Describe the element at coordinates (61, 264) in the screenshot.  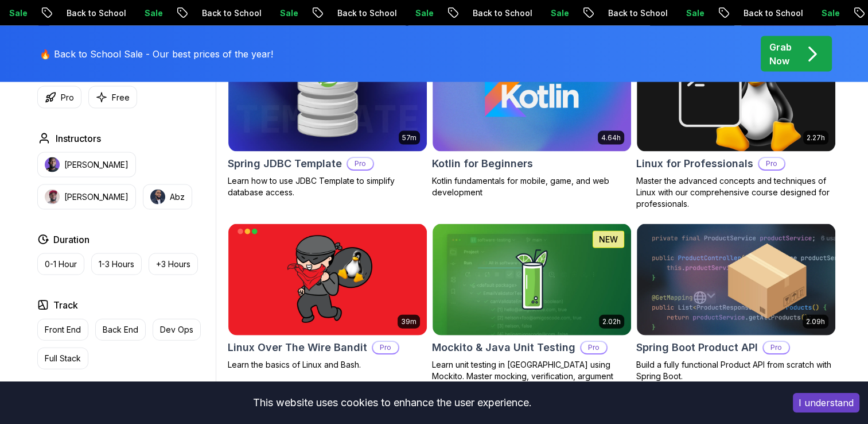
I see `p: 0-1 Hour` at that location.